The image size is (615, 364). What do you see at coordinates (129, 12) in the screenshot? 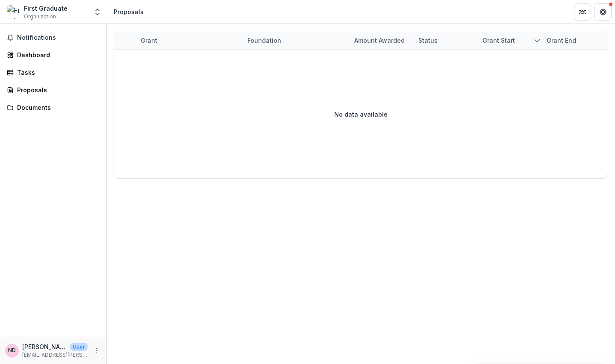
I see `nav: breadcrumb` at bounding box center [129, 12].